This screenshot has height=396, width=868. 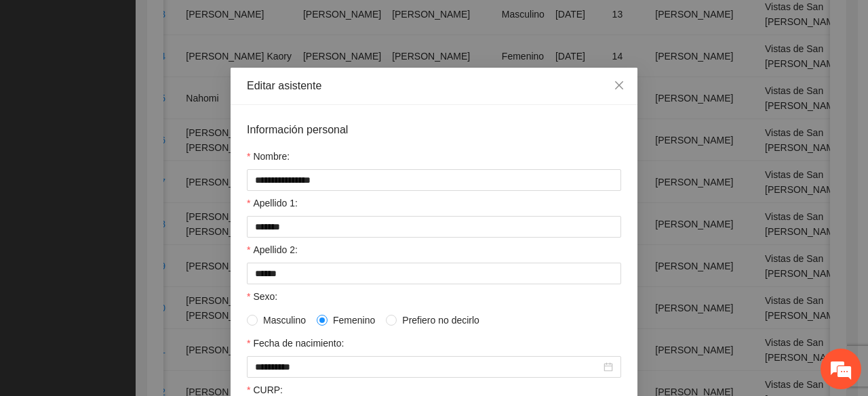 I want to click on textarea: Escriba su mensaje y pulse “Intro”, so click(x=132, y=281).